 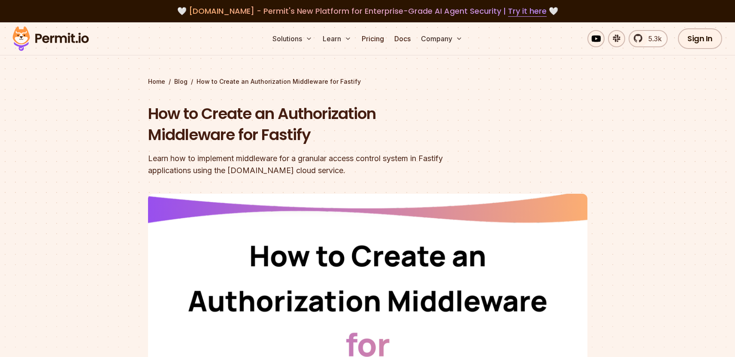 I want to click on span: 5.3k, so click(x=652, y=39).